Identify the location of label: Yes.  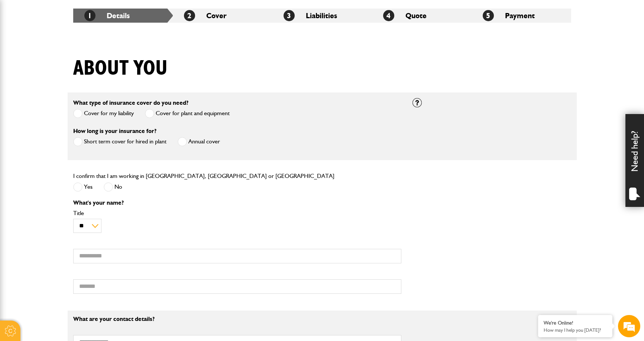
(83, 187).